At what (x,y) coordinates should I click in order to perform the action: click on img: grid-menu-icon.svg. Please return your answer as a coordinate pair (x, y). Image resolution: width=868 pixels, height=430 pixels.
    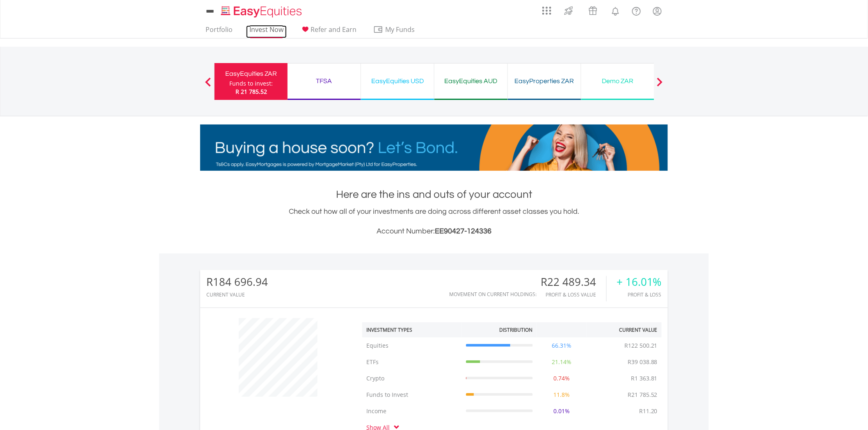
    Looking at the image, I should click on (547, 11).